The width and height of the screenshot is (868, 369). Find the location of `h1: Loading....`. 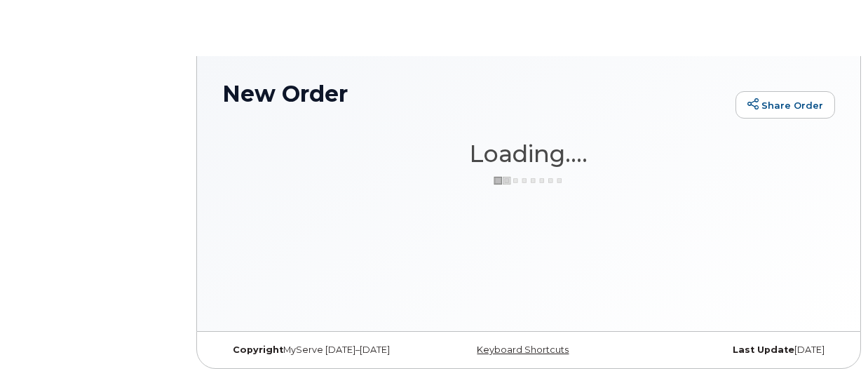

h1: Loading.... is located at coordinates (529, 153).